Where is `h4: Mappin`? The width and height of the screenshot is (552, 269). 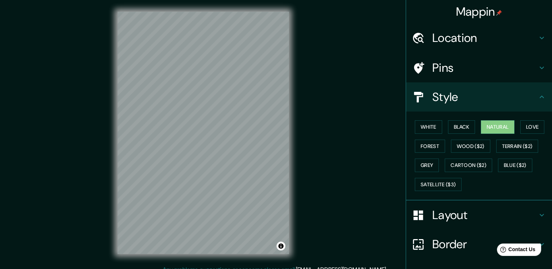 h4: Mappin is located at coordinates (479, 12).